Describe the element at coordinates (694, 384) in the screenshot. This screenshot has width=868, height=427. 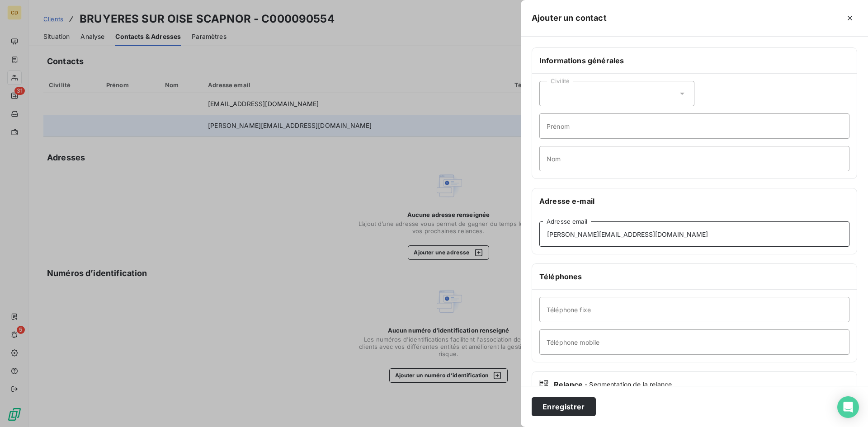
I see `div: Relance` at that location.